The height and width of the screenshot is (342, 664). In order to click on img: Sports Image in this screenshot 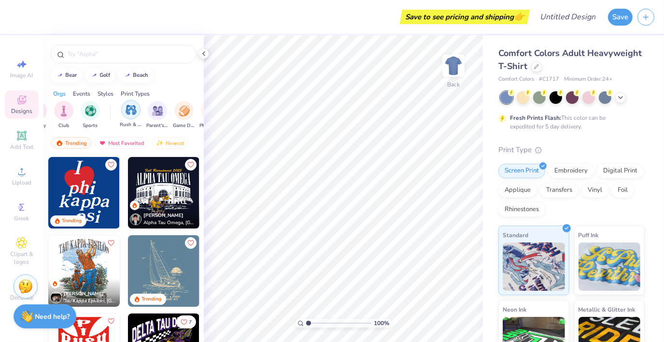, I will do `click(90, 111)`.